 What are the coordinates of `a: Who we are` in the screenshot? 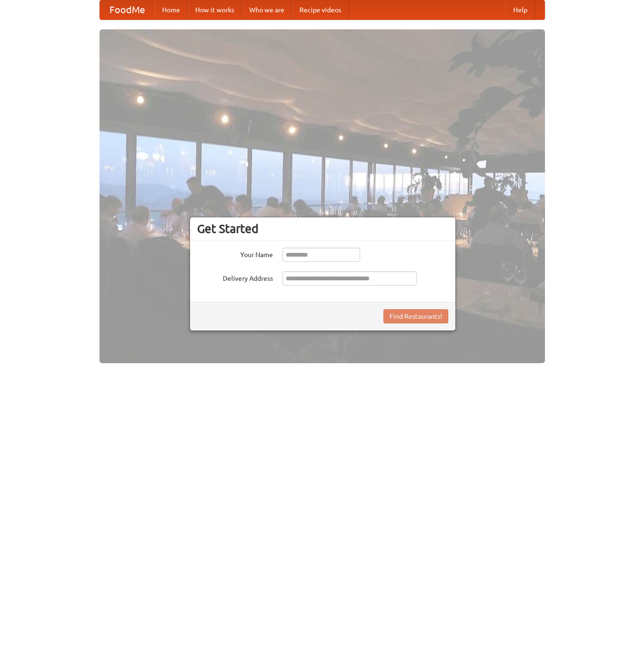 It's located at (266, 10).